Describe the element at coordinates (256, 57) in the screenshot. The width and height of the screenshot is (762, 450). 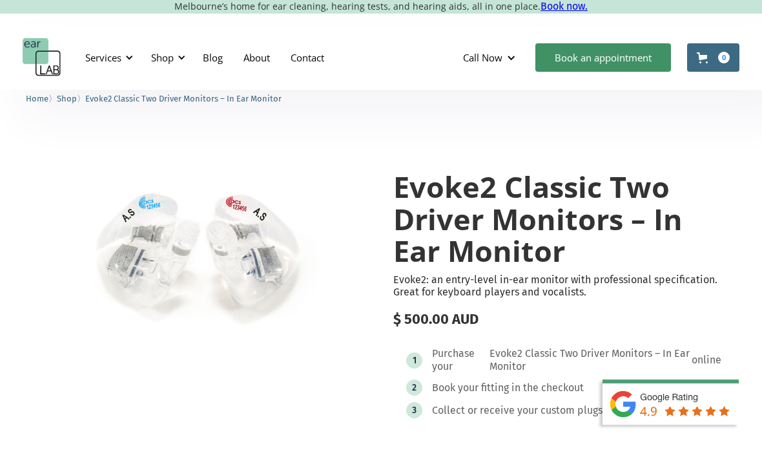
I see `a: About` at that location.